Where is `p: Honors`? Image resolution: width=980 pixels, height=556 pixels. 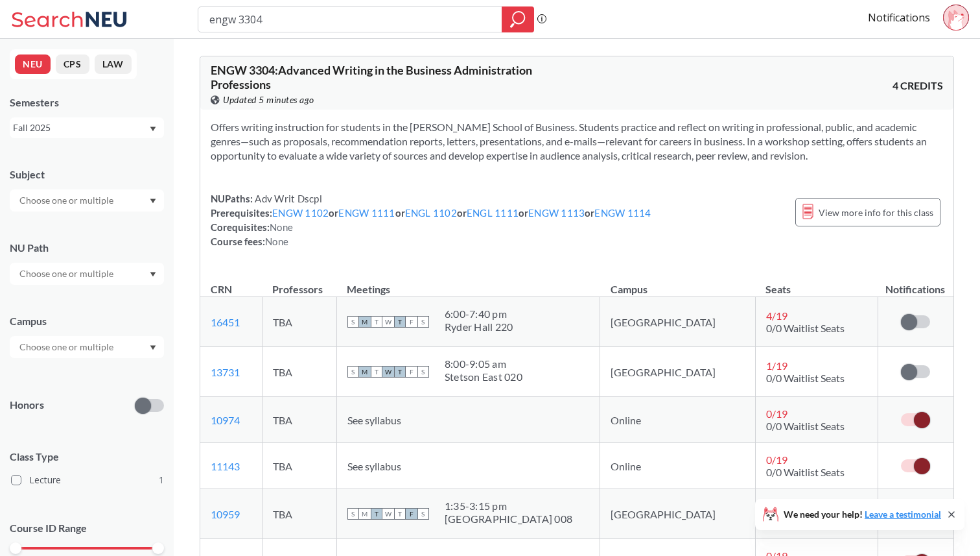 p: Honors is located at coordinates (27, 405).